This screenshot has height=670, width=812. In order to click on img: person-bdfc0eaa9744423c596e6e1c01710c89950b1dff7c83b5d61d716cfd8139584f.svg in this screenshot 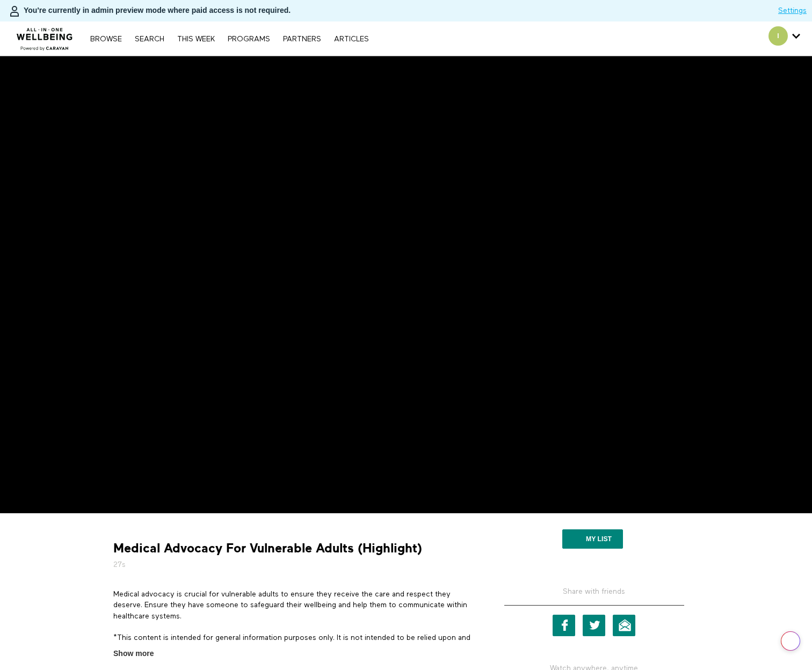, I will do `click(15, 11)`.